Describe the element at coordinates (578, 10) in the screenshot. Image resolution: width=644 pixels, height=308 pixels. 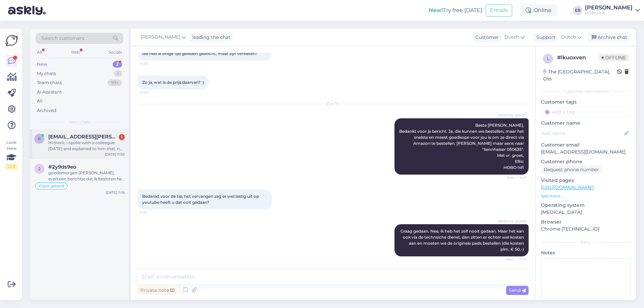
I see `div: EB` at that location.